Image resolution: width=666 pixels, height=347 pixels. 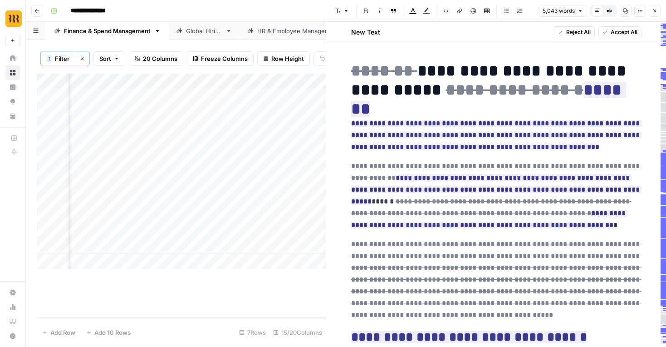 I want to click on span: Accept All, so click(x=624, y=32).